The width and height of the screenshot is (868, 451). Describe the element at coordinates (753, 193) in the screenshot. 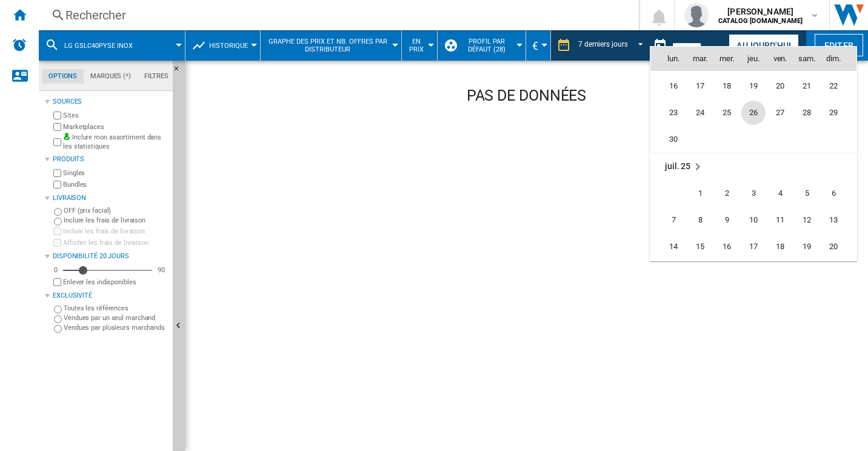

I see `span: 3` at that location.